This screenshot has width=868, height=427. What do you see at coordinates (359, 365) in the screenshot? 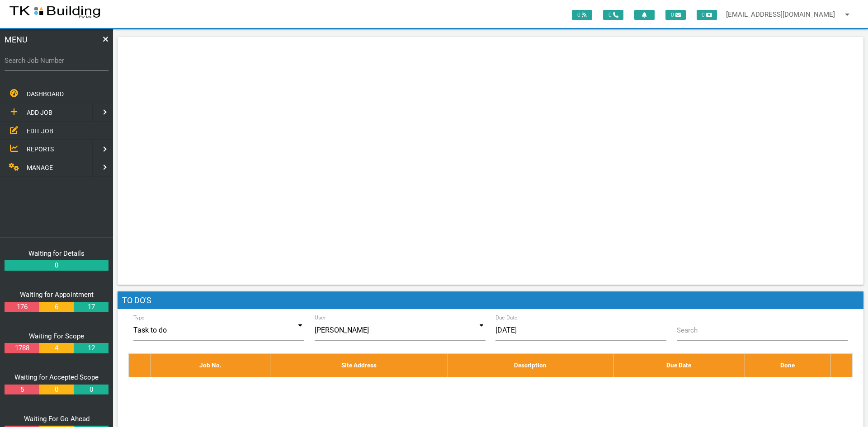
I see `th: Site Address` at bounding box center [359, 365].